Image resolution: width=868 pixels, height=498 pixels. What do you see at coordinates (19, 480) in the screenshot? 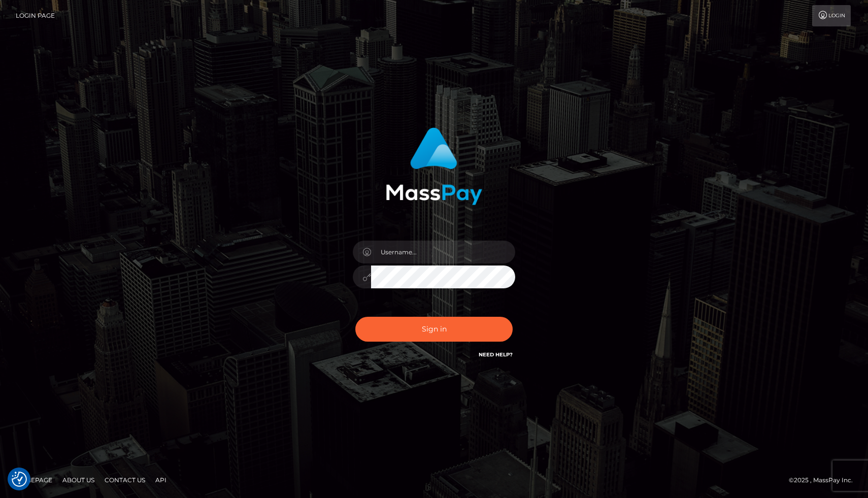
I see `button: Consent Preferences` at bounding box center [19, 480].